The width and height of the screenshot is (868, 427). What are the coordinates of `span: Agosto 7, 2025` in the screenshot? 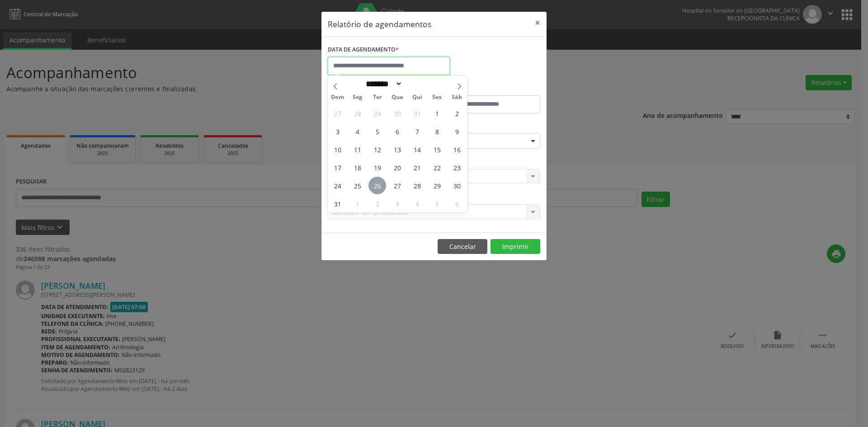 It's located at (417, 131).